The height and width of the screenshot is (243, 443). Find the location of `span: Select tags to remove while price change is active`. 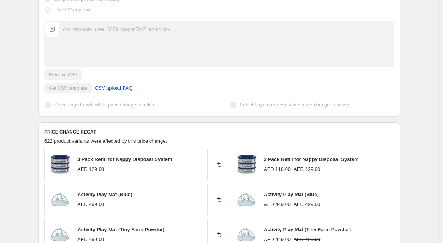

span: Select tags to remove while price change is active is located at coordinates (295, 105).